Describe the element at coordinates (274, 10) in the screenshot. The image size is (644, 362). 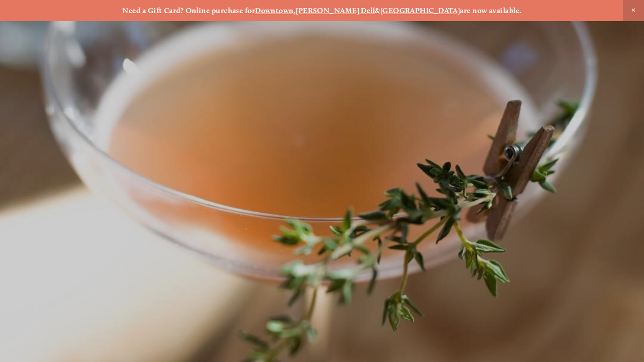
I see `a: Downtown` at that location.